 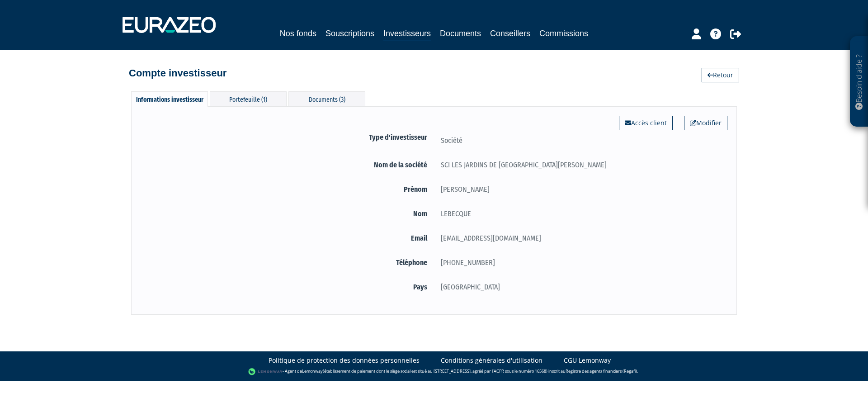 I want to click on a: Retour, so click(x=720, y=75).